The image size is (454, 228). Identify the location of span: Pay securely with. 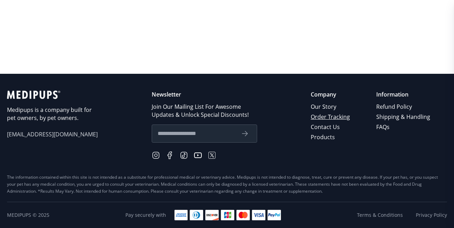
(146, 215).